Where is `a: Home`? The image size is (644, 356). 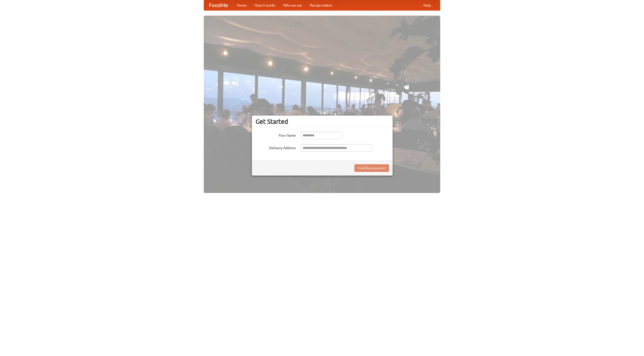
a: Home is located at coordinates (242, 5).